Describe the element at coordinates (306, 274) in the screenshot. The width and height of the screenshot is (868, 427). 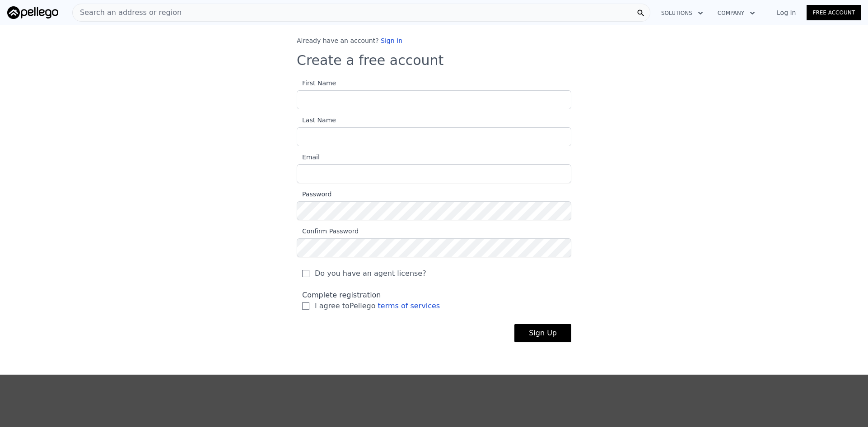
I see `input: Do you have an agent license?` at that location.